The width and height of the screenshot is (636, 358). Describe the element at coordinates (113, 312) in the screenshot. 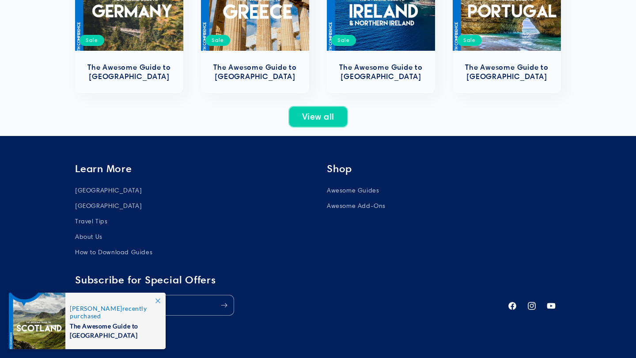

I see `span: recently purchased` at that location.